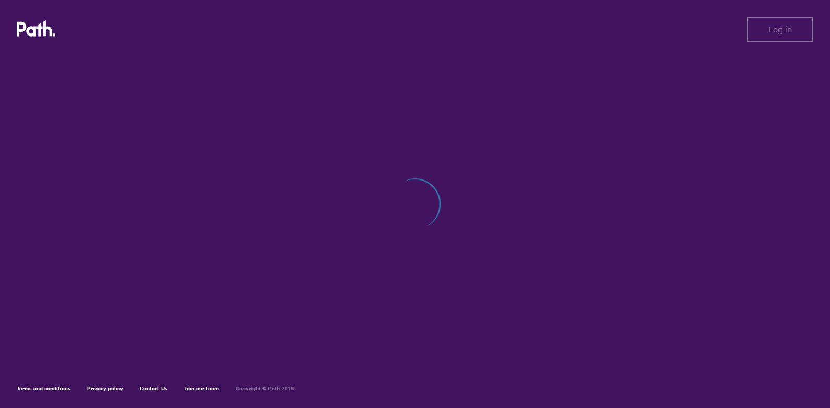 The height and width of the screenshot is (408, 830). Describe the element at coordinates (780, 29) in the screenshot. I see `span: Log in` at that location.